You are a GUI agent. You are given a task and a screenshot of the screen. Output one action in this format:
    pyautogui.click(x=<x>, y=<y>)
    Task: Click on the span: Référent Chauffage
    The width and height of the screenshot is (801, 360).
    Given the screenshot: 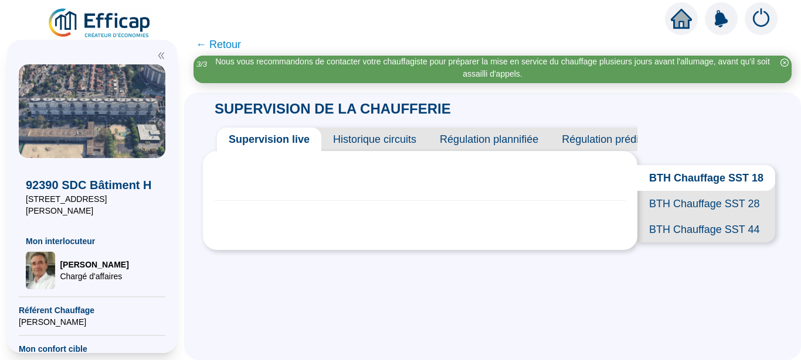 What is the action you would take?
    pyautogui.click(x=92, y=311)
    